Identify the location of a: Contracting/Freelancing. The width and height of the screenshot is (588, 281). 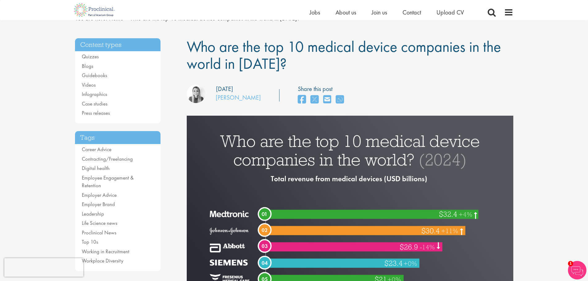
(107, 159).